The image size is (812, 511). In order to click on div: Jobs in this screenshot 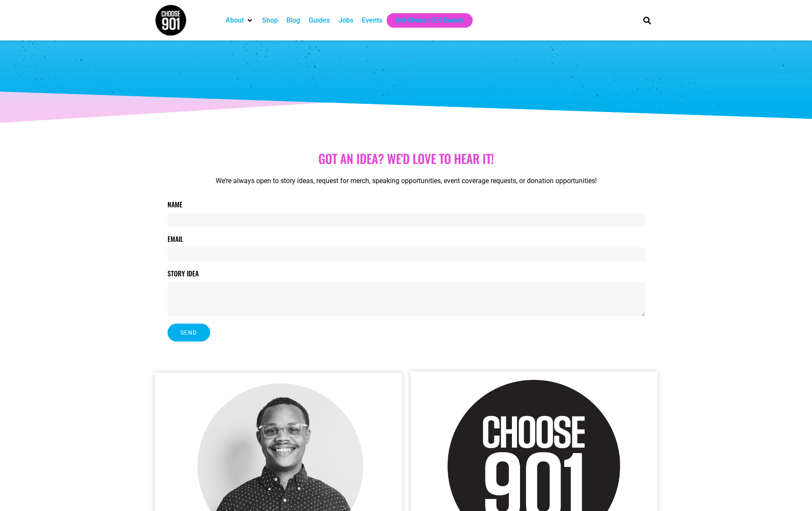, I will do `click(345, 21)`.